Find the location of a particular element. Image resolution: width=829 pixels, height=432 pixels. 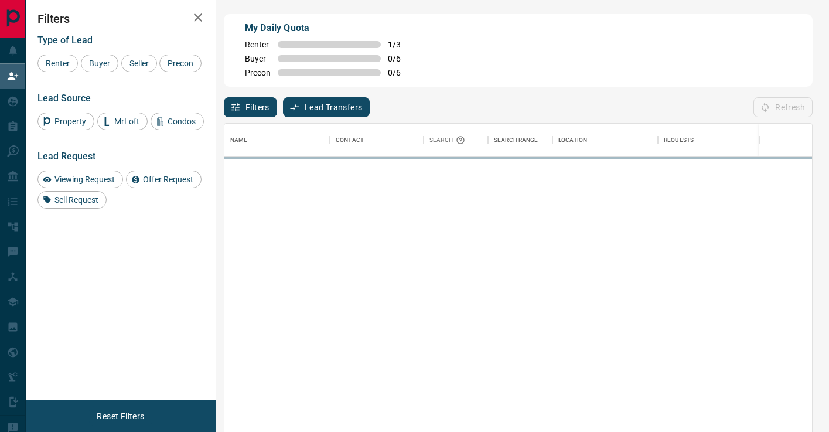

div: Condos is located at coordinates (177, 121).